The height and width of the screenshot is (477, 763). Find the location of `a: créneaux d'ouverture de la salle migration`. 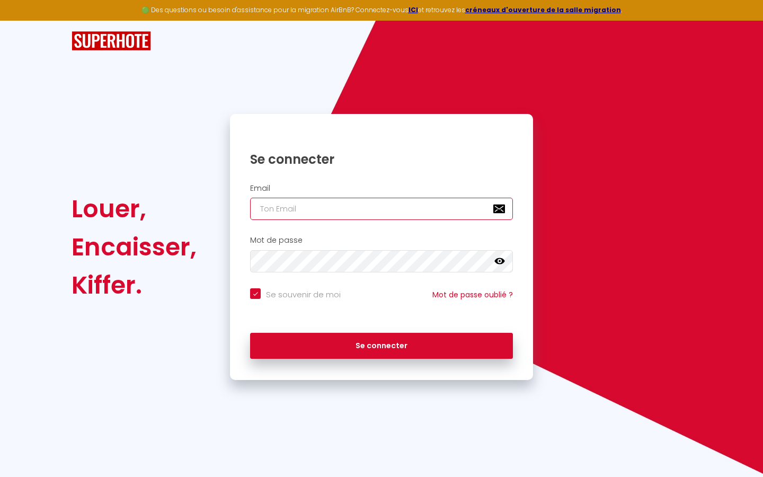

a: créneaux d'ouverture de la salle migration is located at coordinates (543, 10).